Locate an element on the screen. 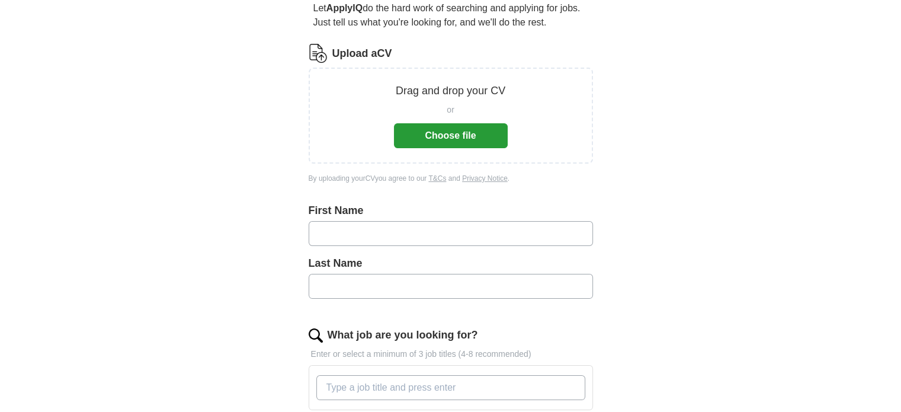 The height and width of the screenshot is (412, 901). img: CV Icon is located at coordinates (318, 53).